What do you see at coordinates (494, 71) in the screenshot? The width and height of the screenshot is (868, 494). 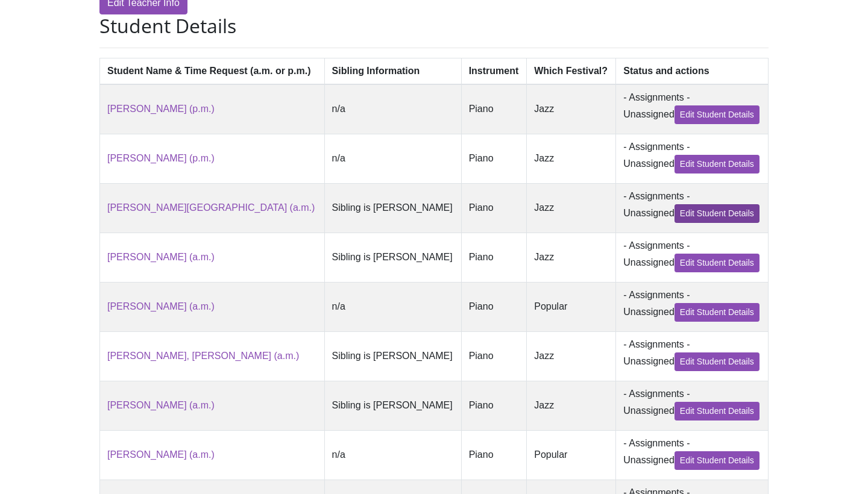 I see `th: Instrument` at bounding box center [494, 71].